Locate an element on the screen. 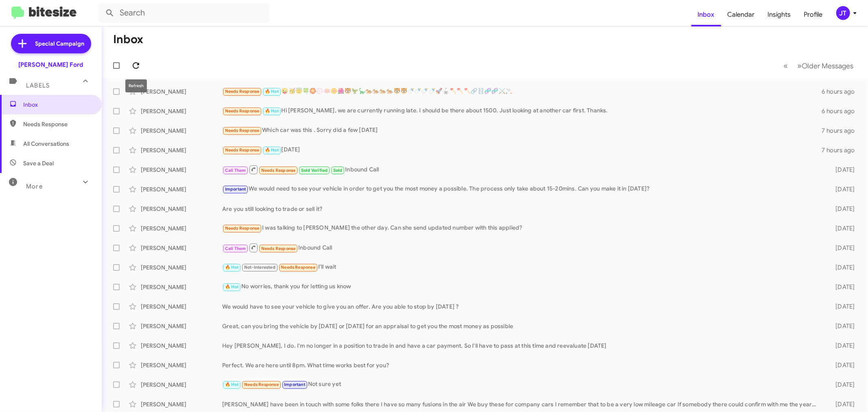 Image resolution: width=868 pixels, height=412 pixels. span: Sold is located at coordinates (338, 170).